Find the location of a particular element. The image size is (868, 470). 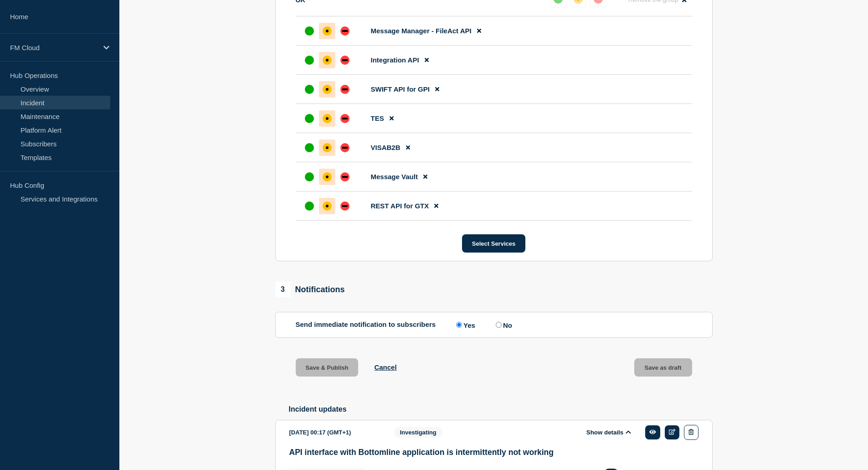

span: TES is located at coordinates (377, 118).